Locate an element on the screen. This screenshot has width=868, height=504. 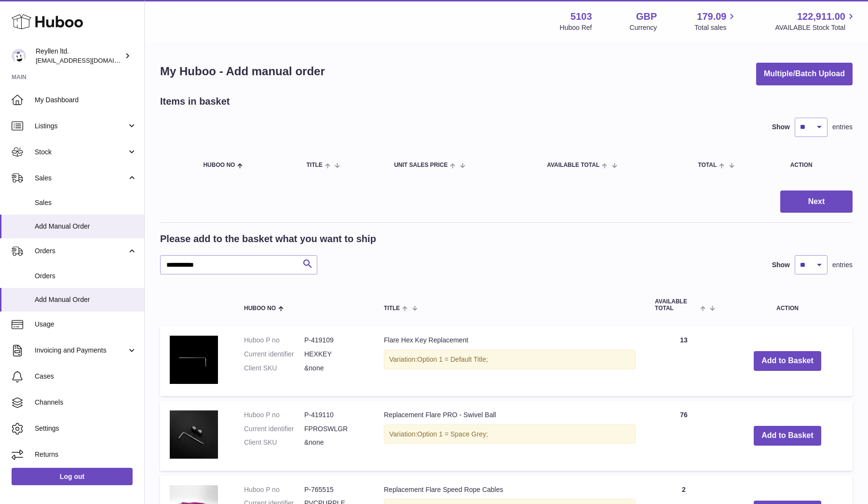
a: Log out is located at coordinates (72, 477).